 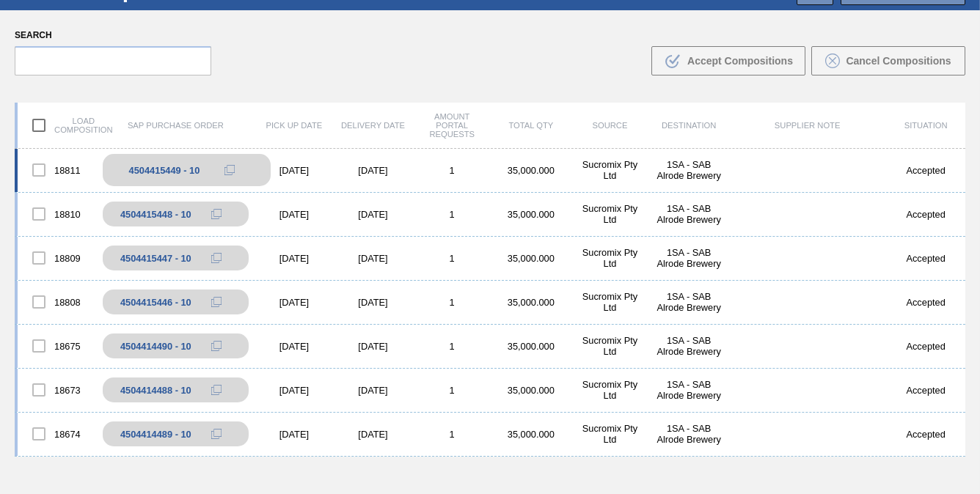 I want to click on div: Total Qty, so click(x=531, y=125).